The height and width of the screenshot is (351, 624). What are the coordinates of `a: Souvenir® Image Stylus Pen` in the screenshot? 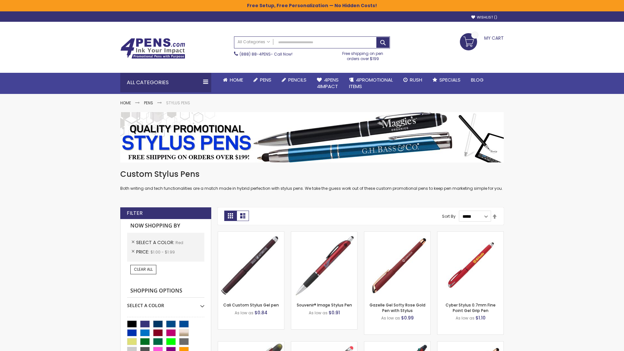 It's located at (324, 305).